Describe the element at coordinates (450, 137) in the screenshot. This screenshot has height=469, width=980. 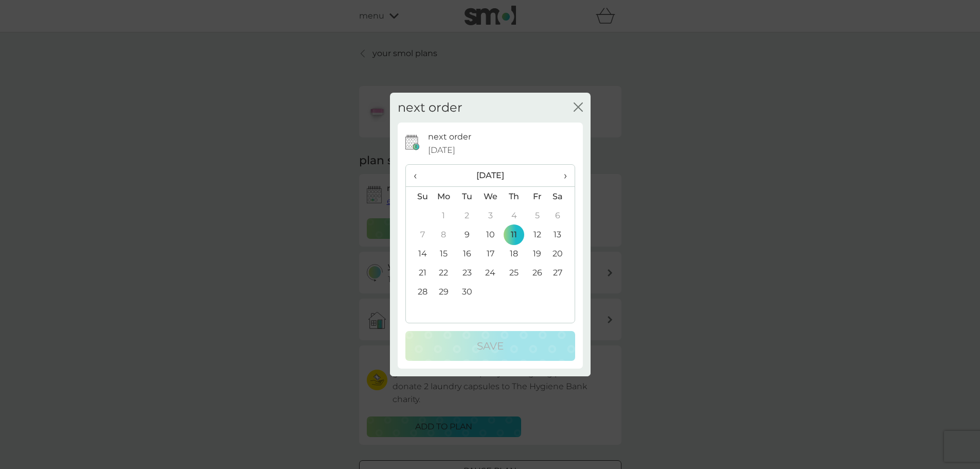
I see `p: next order` at that location.